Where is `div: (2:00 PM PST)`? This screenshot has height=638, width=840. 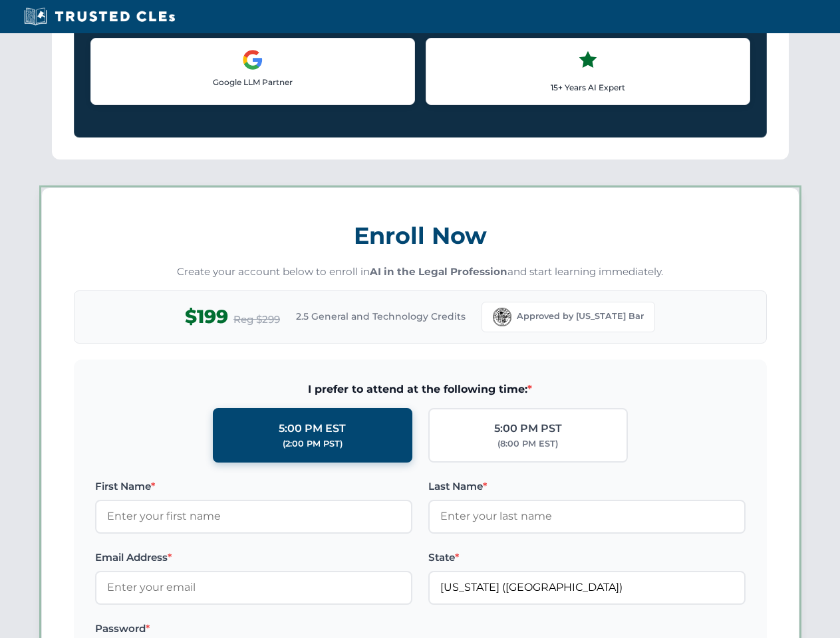
div: (2:00 PM PST) is located at coordinates (313, 444).